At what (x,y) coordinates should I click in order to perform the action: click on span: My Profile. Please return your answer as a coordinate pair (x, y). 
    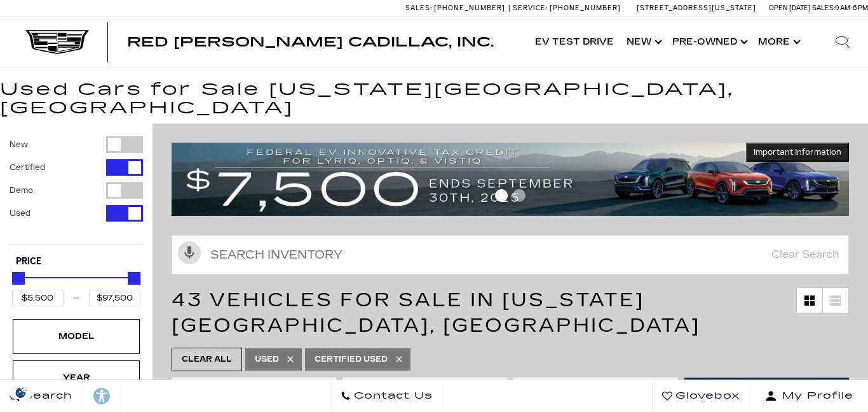
    Looking at the image, I should click on (816, 396).